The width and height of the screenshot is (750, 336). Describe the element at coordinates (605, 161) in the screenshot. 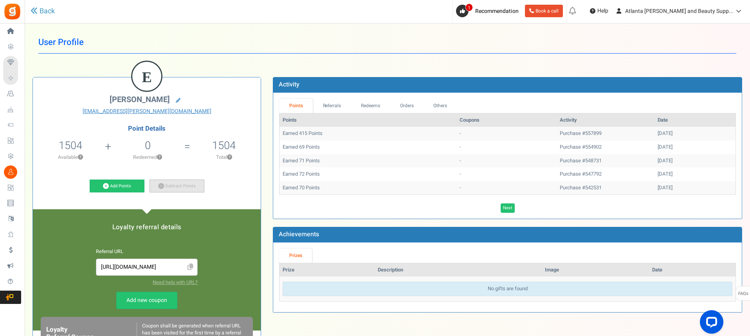

I see `td: Purchase #548731` at that location.